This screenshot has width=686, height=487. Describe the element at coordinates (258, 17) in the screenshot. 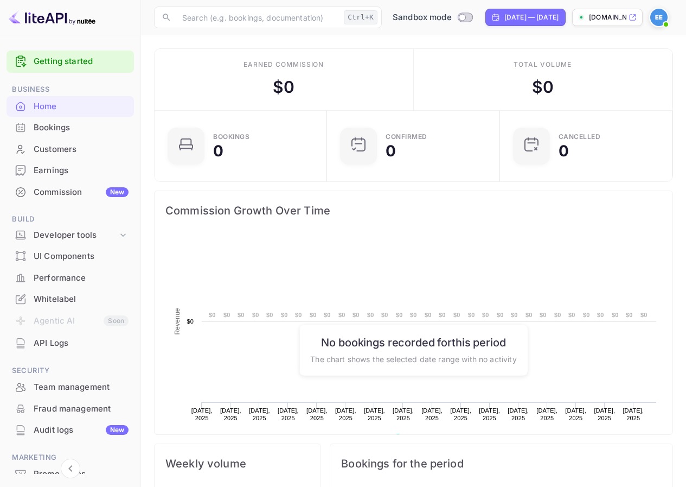

I see `input: Search (e.g. bookings, documentation)` at that location.